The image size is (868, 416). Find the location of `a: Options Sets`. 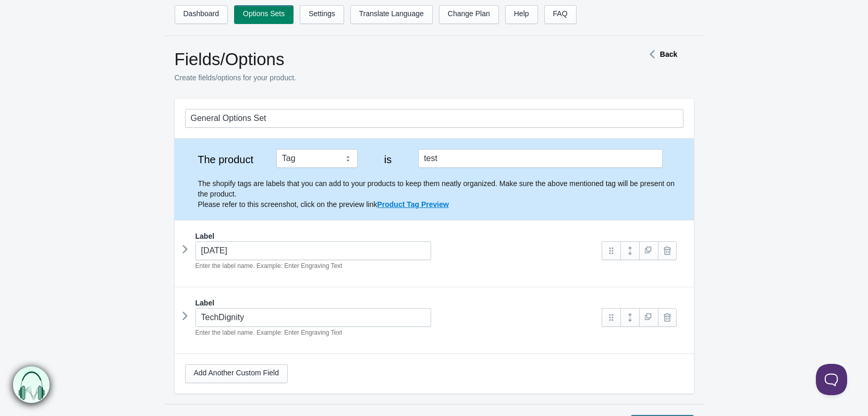

a: Options Sets is located at coordinates (264, 15).